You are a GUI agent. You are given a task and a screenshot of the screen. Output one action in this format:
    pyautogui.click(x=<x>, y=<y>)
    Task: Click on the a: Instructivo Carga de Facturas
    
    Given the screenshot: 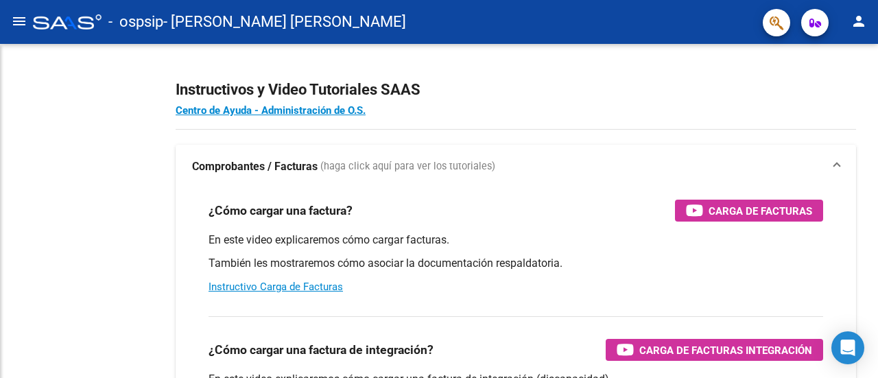 What is the action you would take?
    pyautogui.click(x=276, y=287)
    